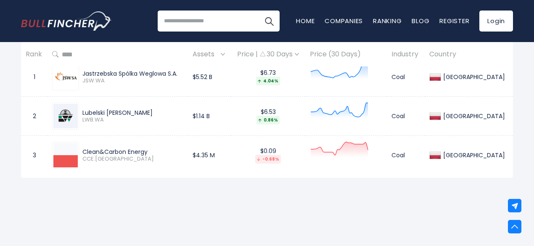  What do you see at coordinates (343, 21) in the screenshot?
I see `a: Companies` at bounding box center [343, 21].